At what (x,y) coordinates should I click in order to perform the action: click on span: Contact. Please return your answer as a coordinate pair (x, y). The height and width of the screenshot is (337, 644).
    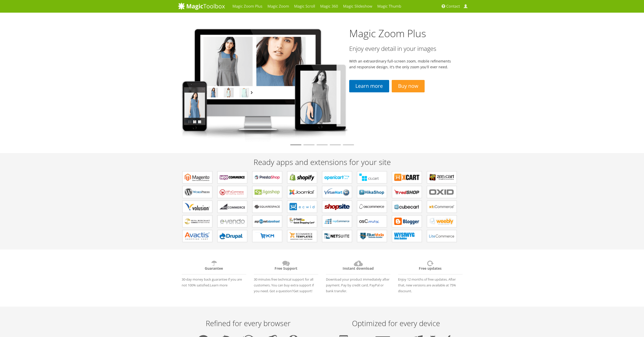
    Looking at the image, I should click on (453, 6).